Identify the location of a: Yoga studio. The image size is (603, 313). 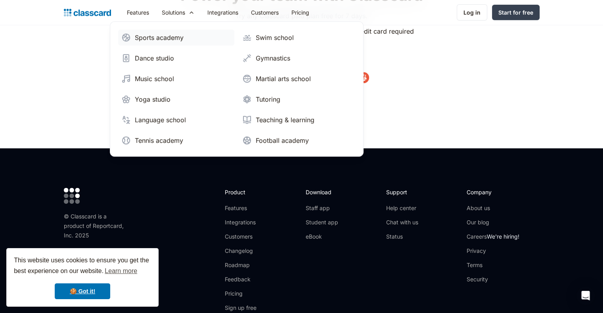
(176, 99).